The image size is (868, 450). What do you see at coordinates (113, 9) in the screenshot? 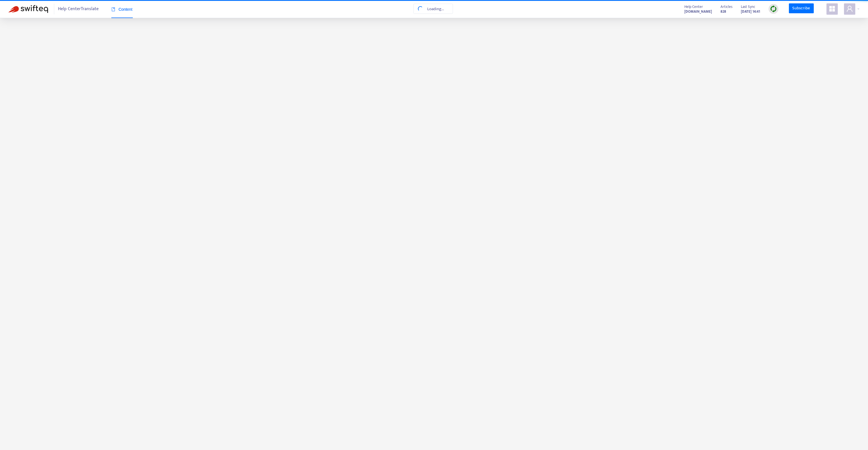
I see `span: book` at bounding box center [113, 9].